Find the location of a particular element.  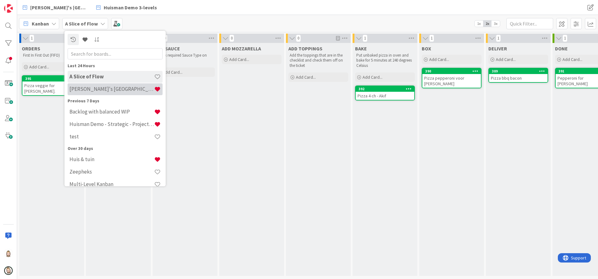

span: ADD SAUCE is located at coordinates (168, 49).